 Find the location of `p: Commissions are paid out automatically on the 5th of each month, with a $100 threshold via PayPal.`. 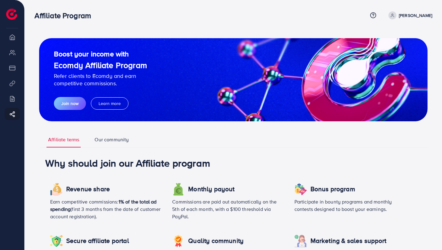

p: Commissions are paid out automatically on the 5th of each month, with a $100 threshold via PayPal. is located at coordinates (228, 209).